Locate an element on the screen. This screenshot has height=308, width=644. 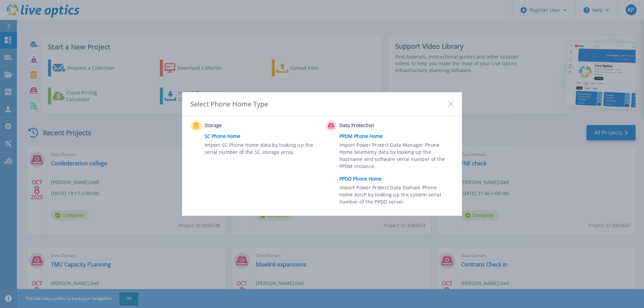
a: PPDD Phone Home is located at coordinates (398, 179).